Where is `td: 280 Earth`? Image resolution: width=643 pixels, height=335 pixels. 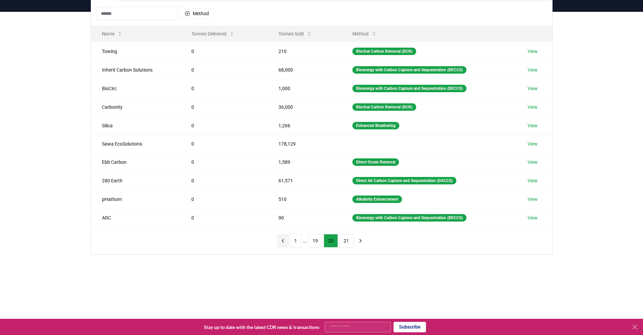 td: 280 Earth is located at coordinates (136, 180).